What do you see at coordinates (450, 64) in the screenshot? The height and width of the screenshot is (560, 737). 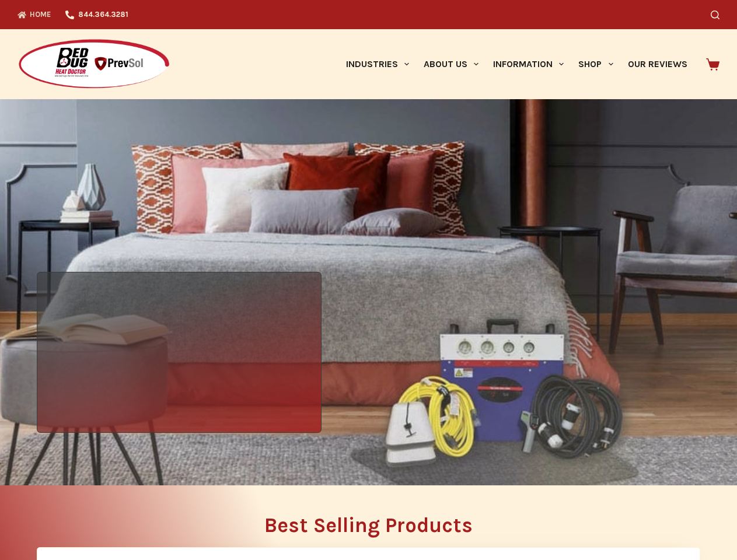 I see `a: About Us` at bounding box center [450, 64].